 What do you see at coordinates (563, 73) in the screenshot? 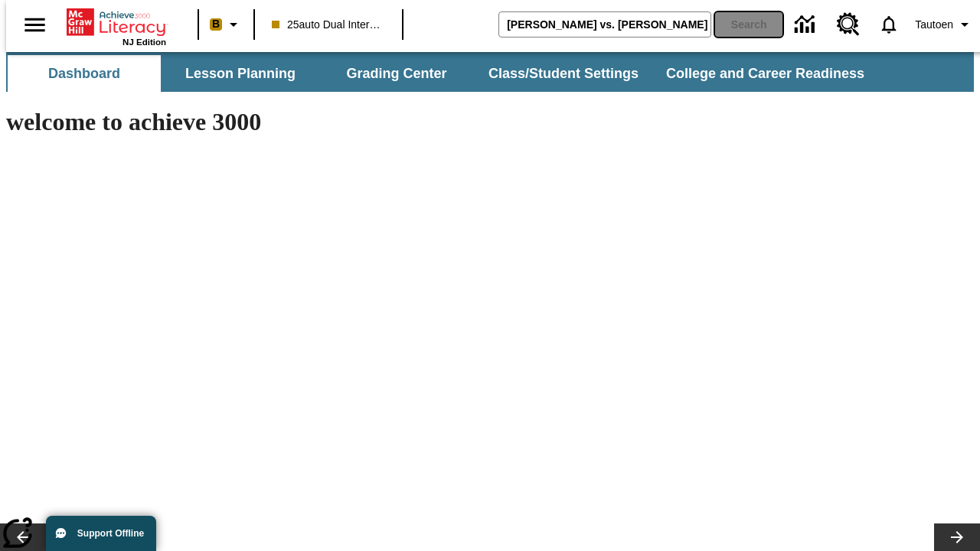
I see `button: Class/Student Settings` at bounding box center [563, 73].